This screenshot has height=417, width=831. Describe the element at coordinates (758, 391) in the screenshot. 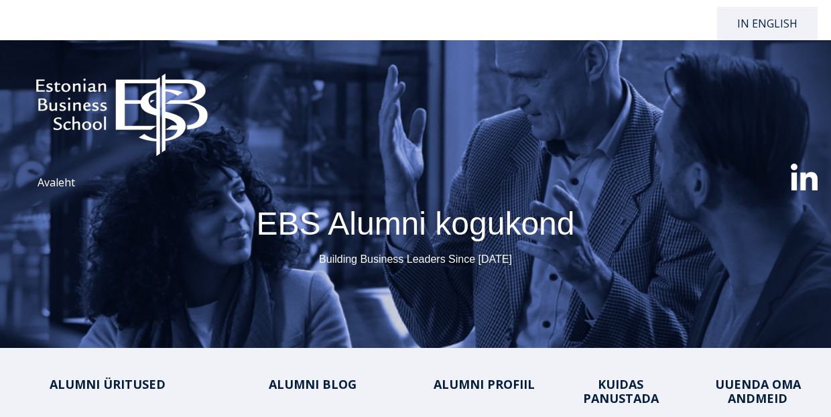

I see `a: UUENDA OMA ANDMEID` at that location.